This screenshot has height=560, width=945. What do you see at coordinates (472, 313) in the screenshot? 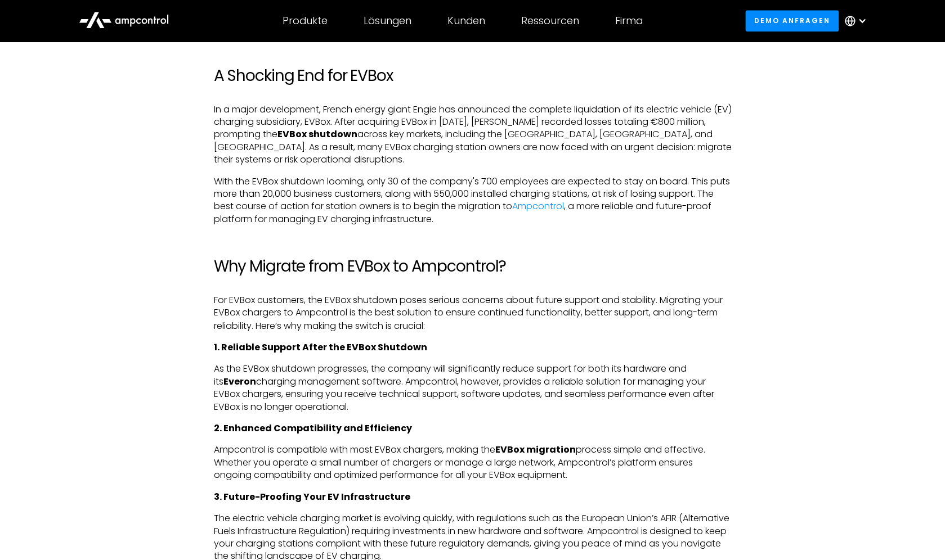
I see `p: For EVBox customers, the EVBox shutdown poses serious concerns about future support and stability...` at bounding box center [472, 313].